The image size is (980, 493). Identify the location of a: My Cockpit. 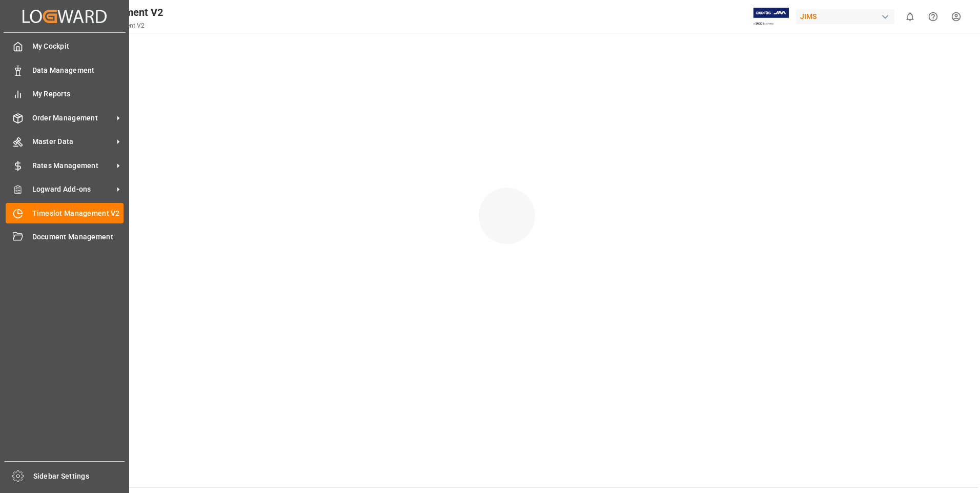
(64, 46).